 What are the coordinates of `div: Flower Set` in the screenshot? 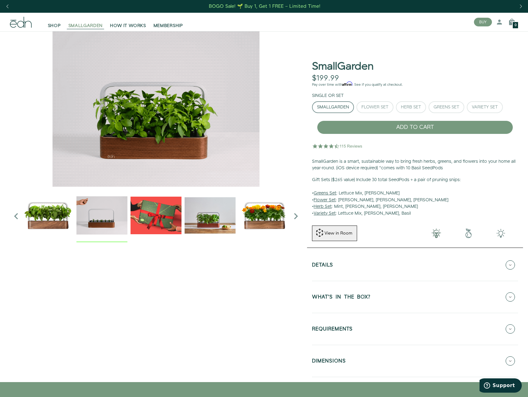 It's located at (374, 107).